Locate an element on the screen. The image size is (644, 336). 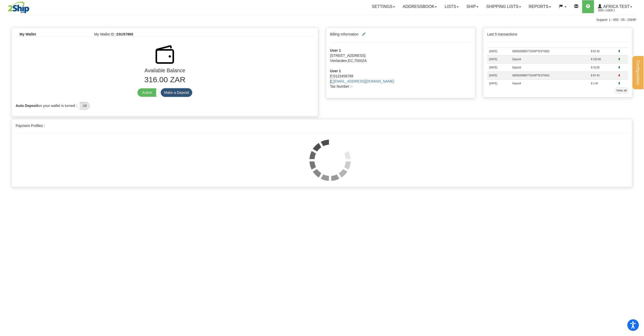
div: Billing Information is located at coordinates (400, 63).